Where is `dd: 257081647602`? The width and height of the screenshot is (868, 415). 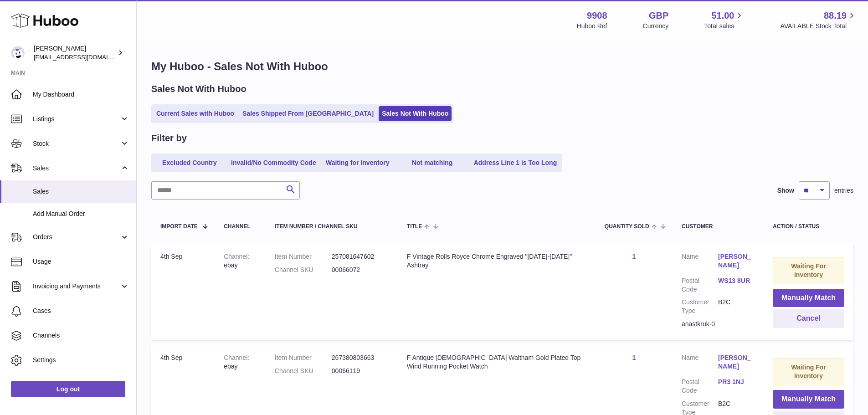 dd: 257081647602 is located at coordinates (360, 257).